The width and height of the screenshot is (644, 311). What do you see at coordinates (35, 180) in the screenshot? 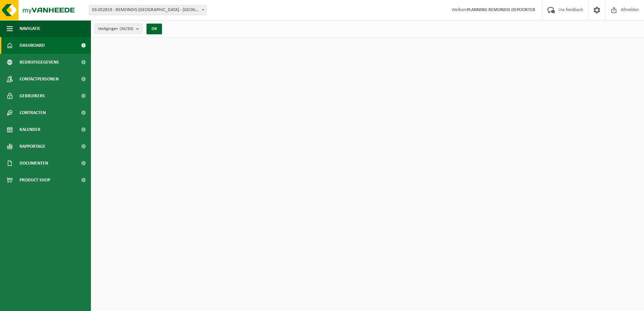
I see `span: Product Shop` at bounding box center [35, 180].